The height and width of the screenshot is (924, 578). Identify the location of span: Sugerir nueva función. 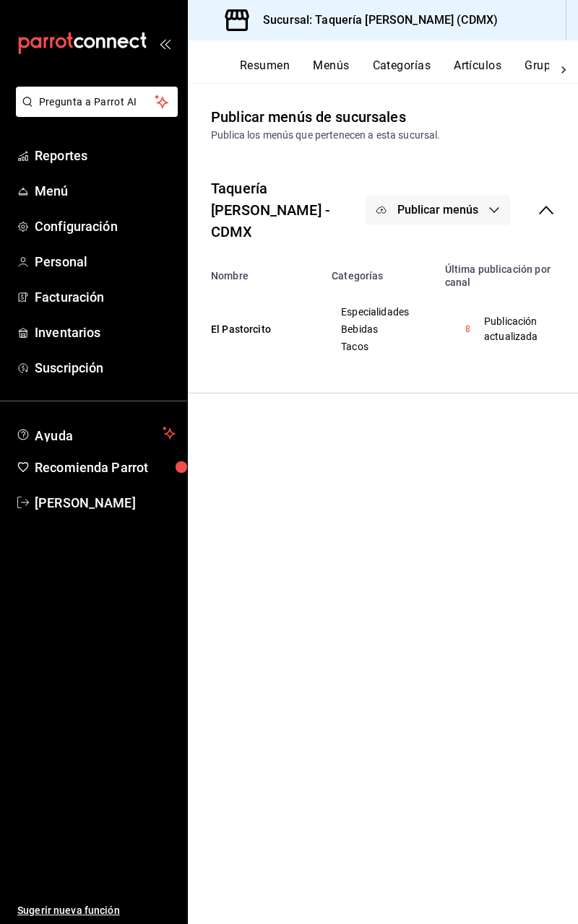
(96, 911).